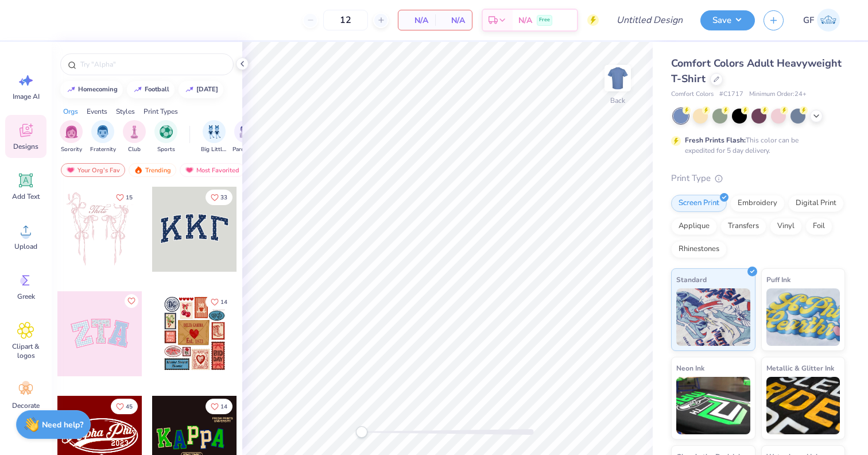 Image resolution: width=868 pixels, height=455 pixels. Describe the element at coordinates (224, 198) in the screenshot. I see `span: 33` at that location.